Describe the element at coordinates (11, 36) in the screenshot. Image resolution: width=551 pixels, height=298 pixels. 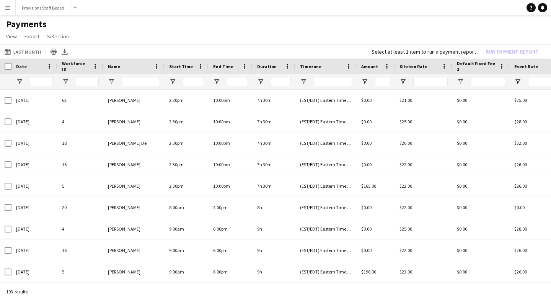
I see `a: View` at that location.